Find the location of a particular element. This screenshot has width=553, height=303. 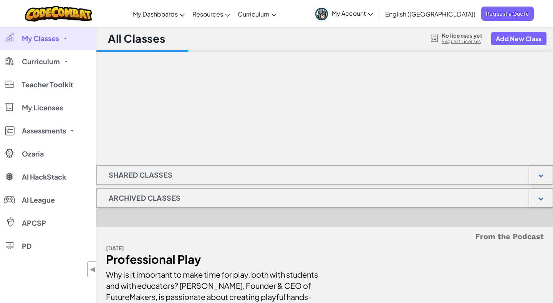

img: avatar is located at coordinates (321, 14).